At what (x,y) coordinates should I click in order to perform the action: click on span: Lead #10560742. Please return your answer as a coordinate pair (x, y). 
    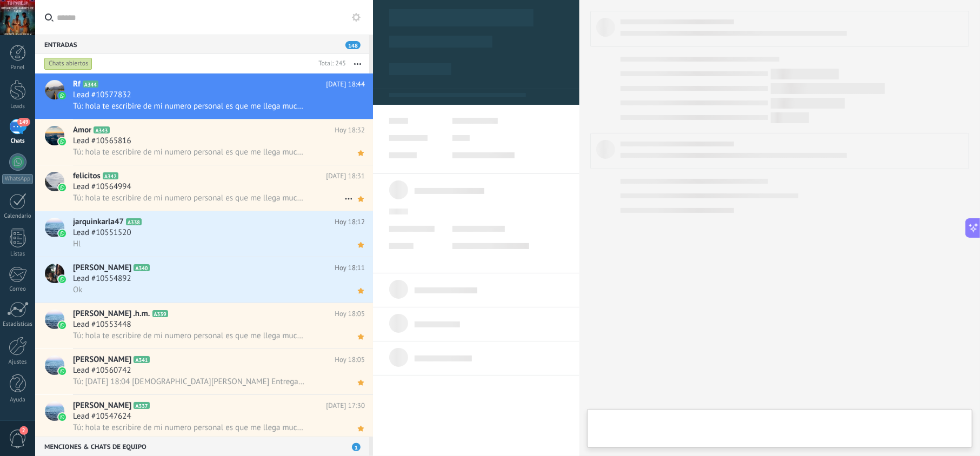
    Looking at the image, I should click on (102, 370).